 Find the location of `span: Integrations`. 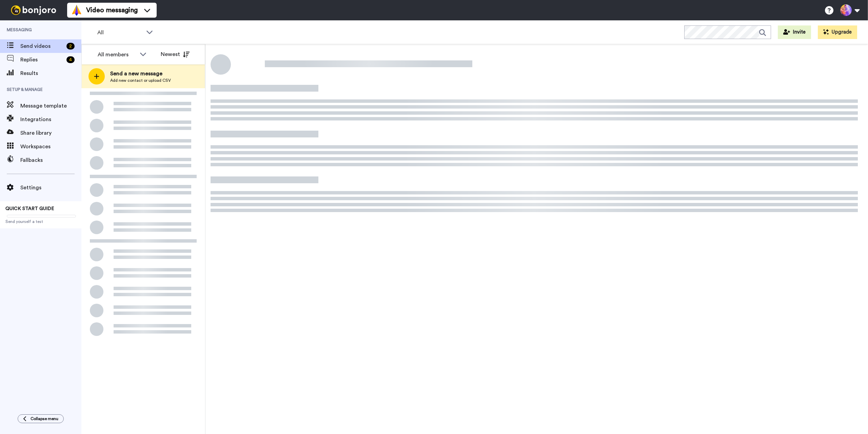

span: Integrations is located at coordinates (51, 120).